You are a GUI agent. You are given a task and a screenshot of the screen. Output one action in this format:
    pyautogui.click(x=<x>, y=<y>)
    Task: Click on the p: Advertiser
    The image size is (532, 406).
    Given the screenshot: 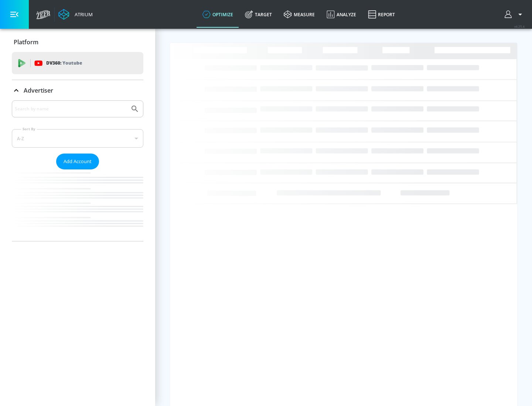 What is the action you would take?
    pyautogui.click(x=38, y=90)
    